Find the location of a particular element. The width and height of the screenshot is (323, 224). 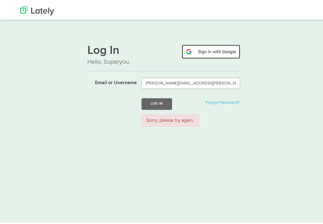

img: Lately is located at coordinates (37, 9).